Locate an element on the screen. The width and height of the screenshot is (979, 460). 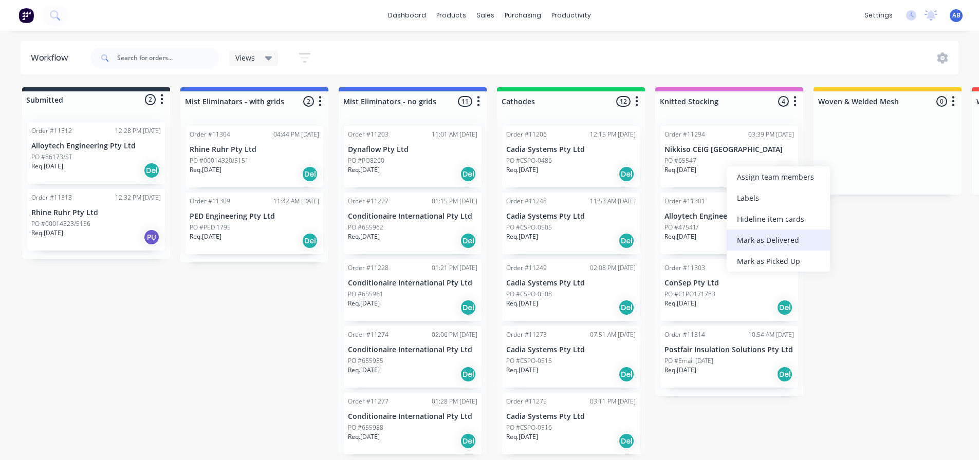
div: Order #11277 is located at coordinates (368, 402).